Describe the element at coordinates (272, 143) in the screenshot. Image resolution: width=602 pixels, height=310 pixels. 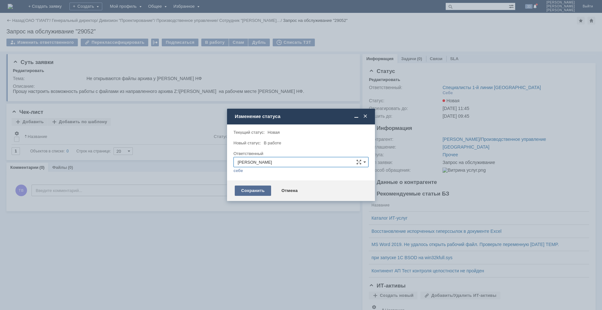
I see `span: В работе` at that location.